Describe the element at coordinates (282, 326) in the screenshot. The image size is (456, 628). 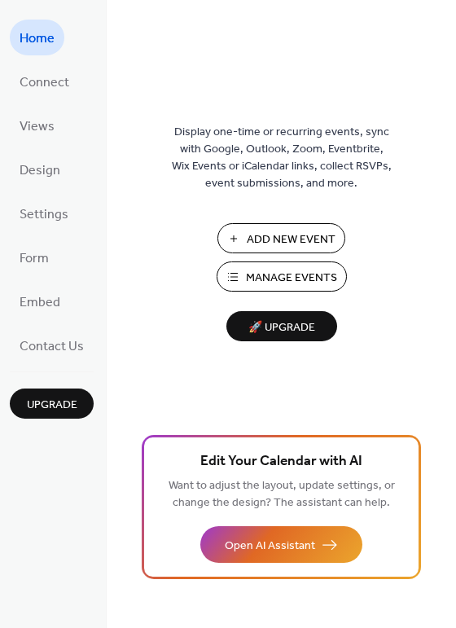
I see `button: 🚀 Upgrade` at that location.